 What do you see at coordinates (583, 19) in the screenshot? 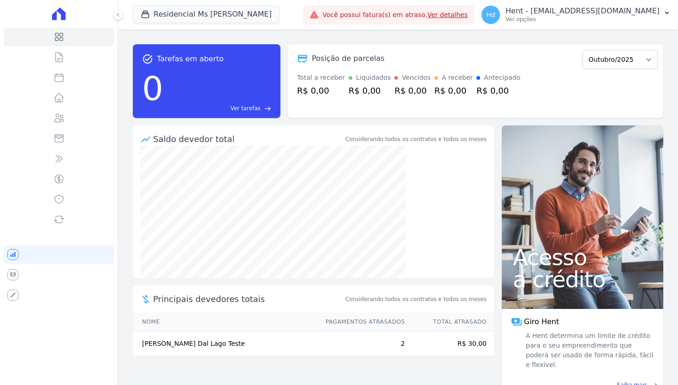
I see `p: Ver opções` at bounding box center [583, 19].